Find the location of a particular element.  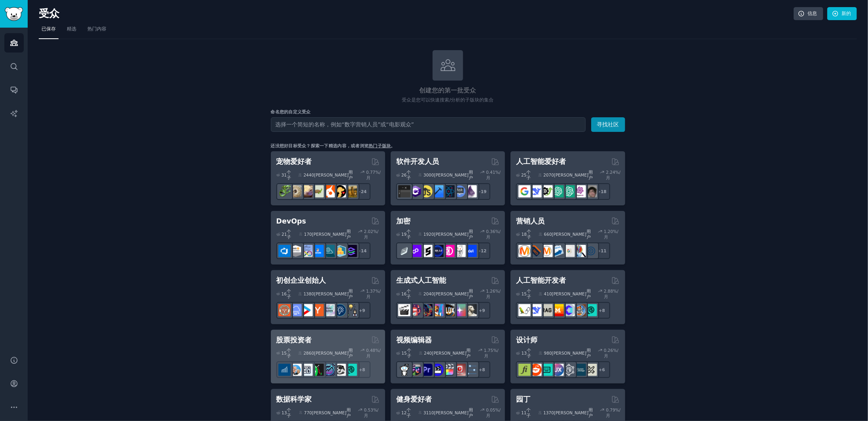

font: 健身爱好者 is located at coordinates (414, 399).